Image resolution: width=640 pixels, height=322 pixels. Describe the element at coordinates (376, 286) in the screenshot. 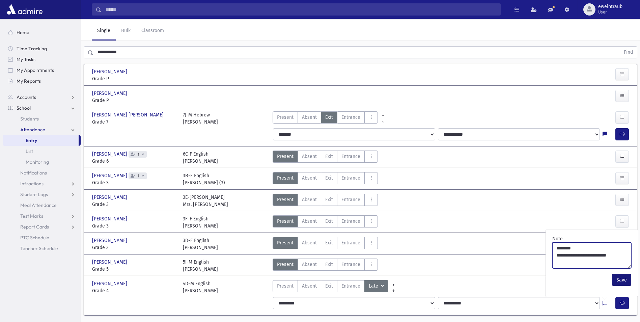

I see `button: Late` at that location.